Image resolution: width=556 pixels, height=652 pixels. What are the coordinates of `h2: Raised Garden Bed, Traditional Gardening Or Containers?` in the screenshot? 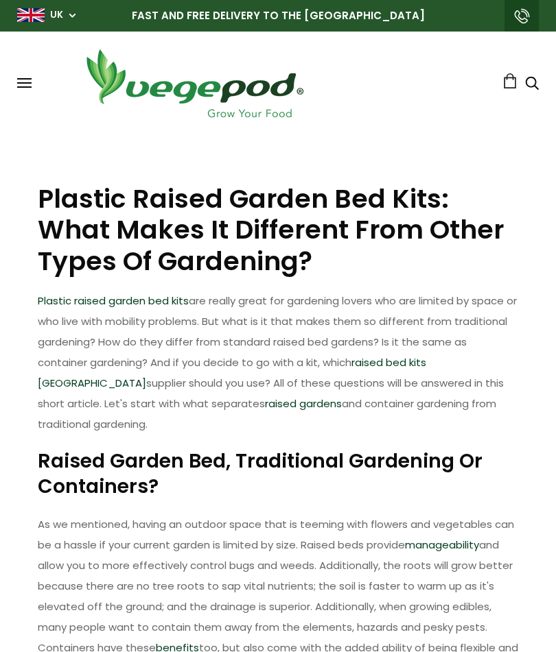 It's located at (278, 474).